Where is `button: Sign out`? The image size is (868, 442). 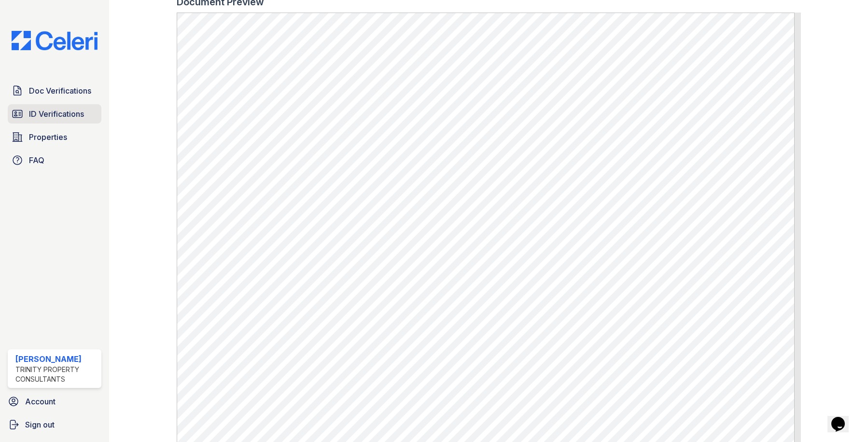
button: Sign out is located at coordinates (55, 425).